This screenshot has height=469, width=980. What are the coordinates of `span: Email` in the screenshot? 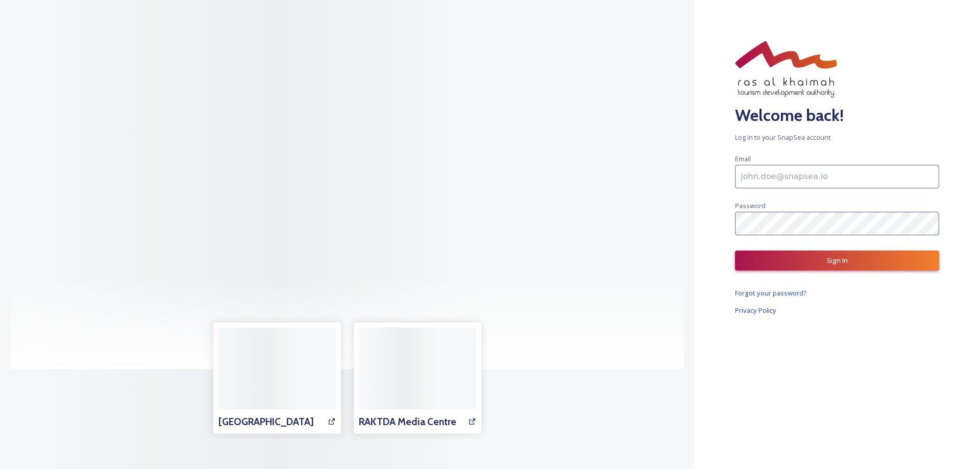 It's located at (743, 158).